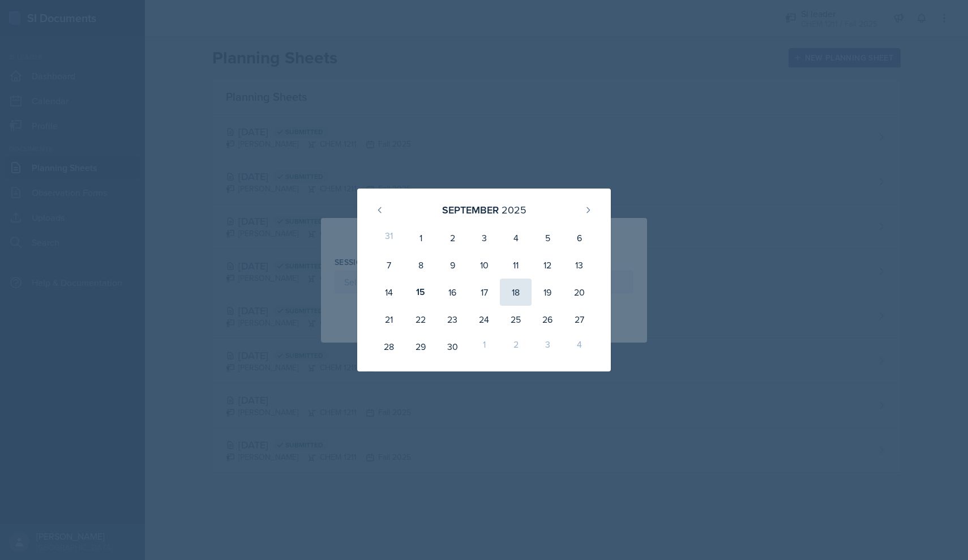 This screenshot has width=968, height=560. Describe the element at coordinates (421, 319) in the screenshot. I see `div: 22` at that location.